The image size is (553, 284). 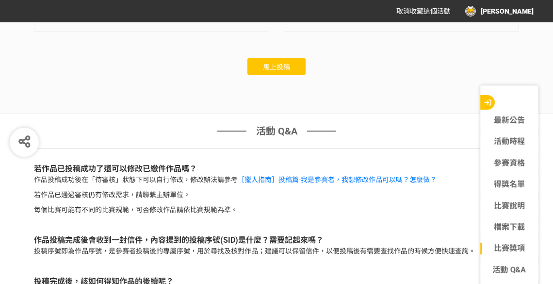 I want to click on a: 活動 Q&A, so click(x=510, y=270).